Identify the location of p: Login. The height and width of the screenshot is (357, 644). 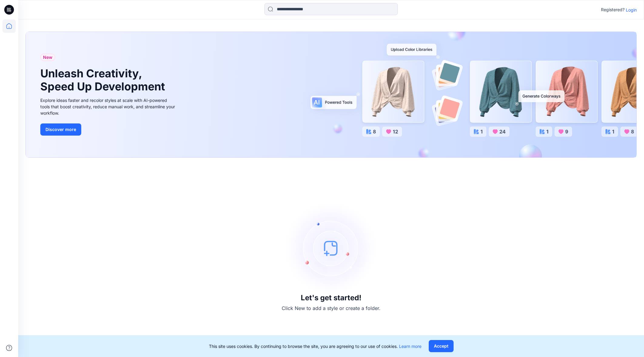
(631, 10).